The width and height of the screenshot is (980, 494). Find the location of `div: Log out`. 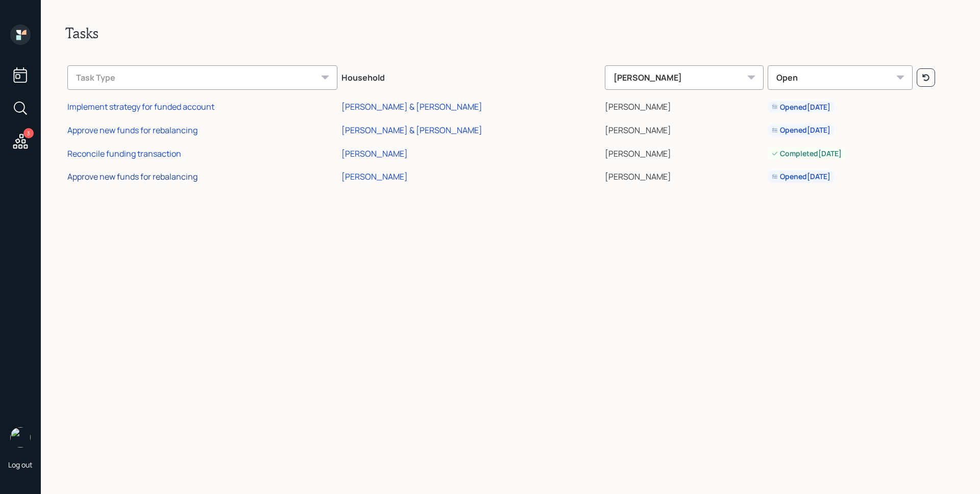

div: Log out is located at coordinates (20, 464).